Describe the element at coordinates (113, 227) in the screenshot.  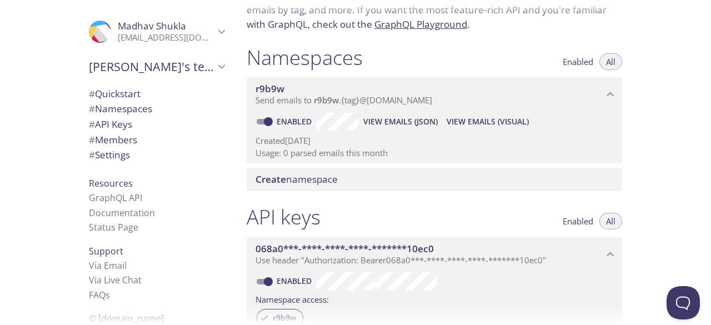
I see `a: Status Page` at that location.